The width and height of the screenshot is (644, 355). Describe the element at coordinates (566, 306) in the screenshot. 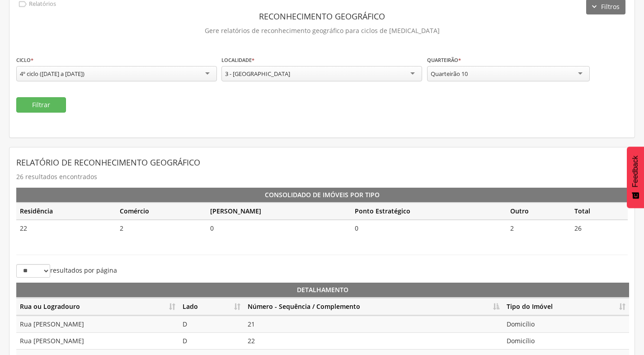

I see `th: Tipo do Imóvel: Ordenar colunas de forma ascendente` at that location.